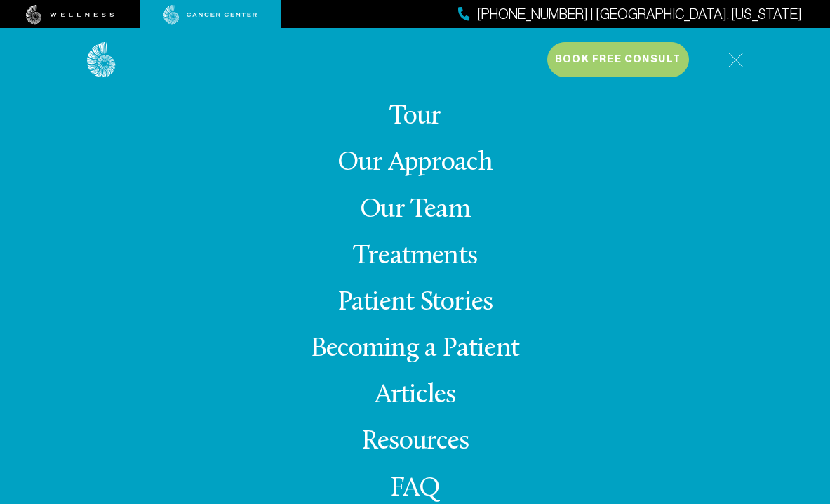  Describe the element at coordinates (101, 60) in the screenshot. I see `img: logo` at that location.